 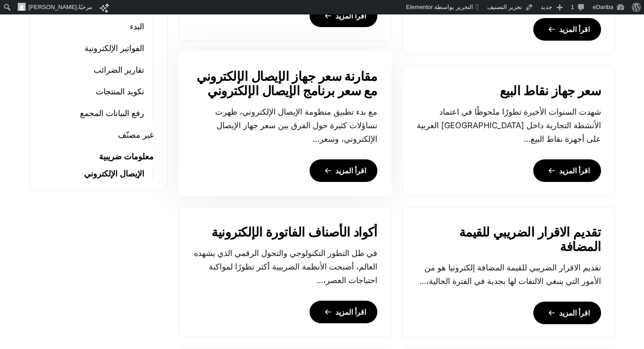 I want to click on a: رفع البيانات المجمع, so click(x=112, y=113).